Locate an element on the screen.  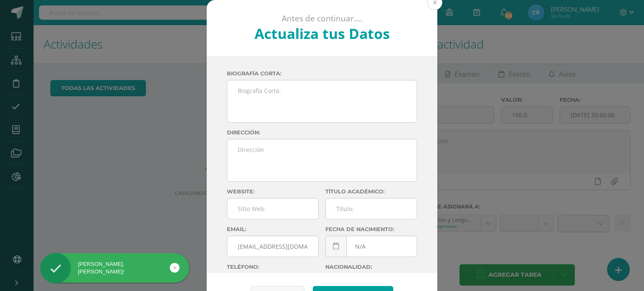
label: Título académico: is located at coordinates (371, 192).